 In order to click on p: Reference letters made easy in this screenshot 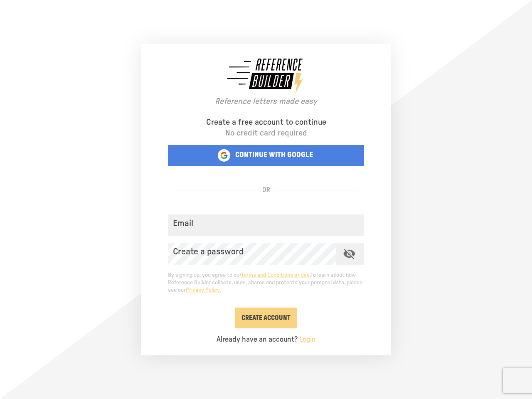, I will do `click(266, 101)`.